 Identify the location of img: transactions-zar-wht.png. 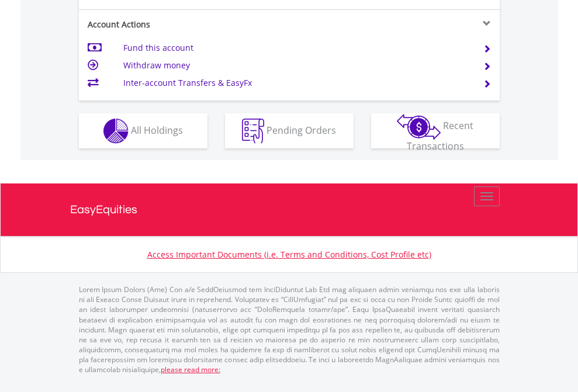
(419, 127).